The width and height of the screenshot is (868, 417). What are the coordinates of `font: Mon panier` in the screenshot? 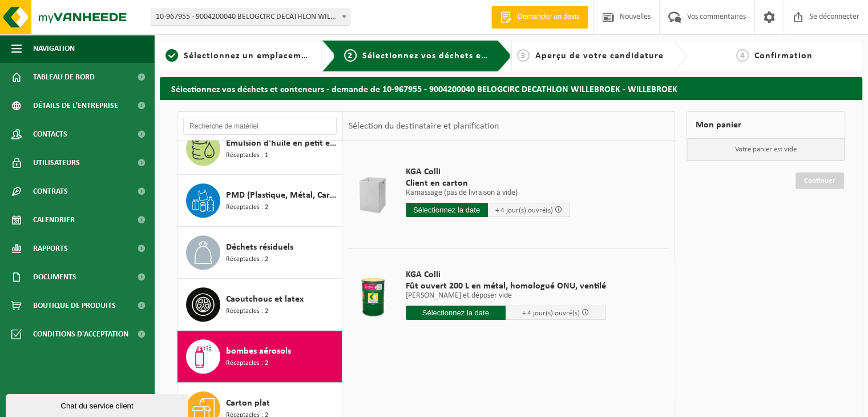 It's located at (719, 125).